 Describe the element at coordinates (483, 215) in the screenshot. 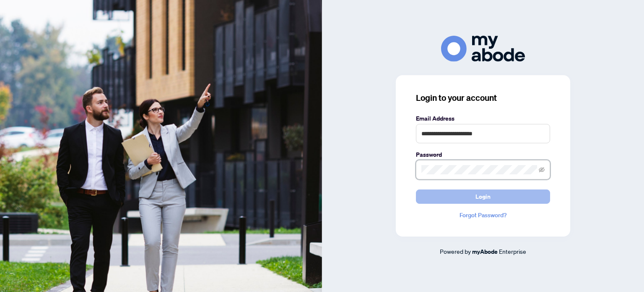

I see `a: Forgot Password?` at that location.